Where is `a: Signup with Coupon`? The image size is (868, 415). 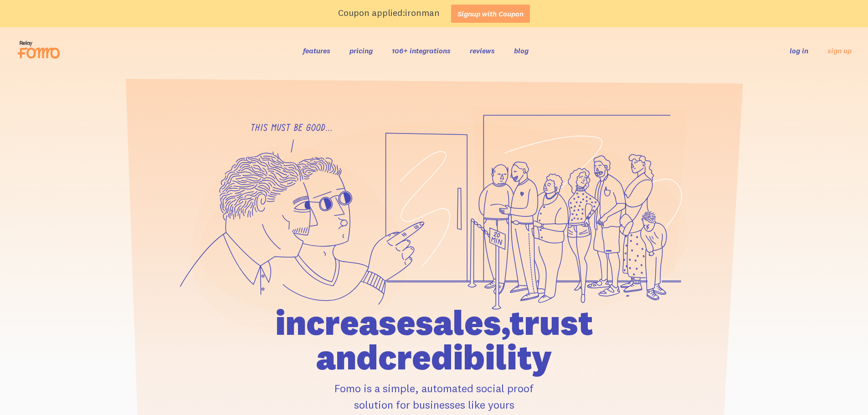
a: Signup with Coupon is located at coordinates (490, 14).